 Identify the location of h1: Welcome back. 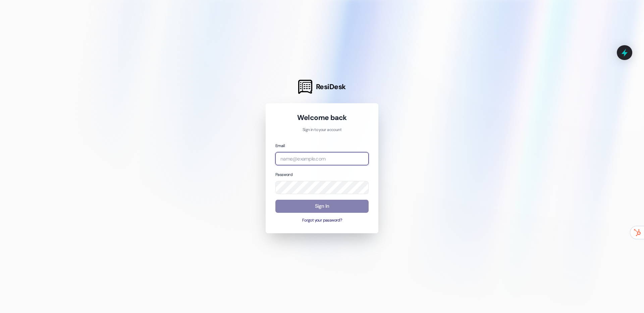
(322, 118).